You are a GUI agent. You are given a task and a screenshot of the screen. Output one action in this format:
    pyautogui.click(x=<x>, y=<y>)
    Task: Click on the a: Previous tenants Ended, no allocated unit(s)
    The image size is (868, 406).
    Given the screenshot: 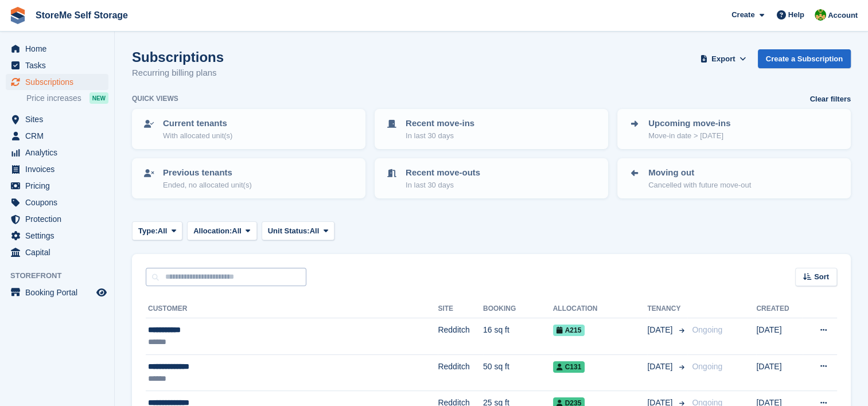 What is the action you would take?
    pyautogui.click(x=249, y=178)
    